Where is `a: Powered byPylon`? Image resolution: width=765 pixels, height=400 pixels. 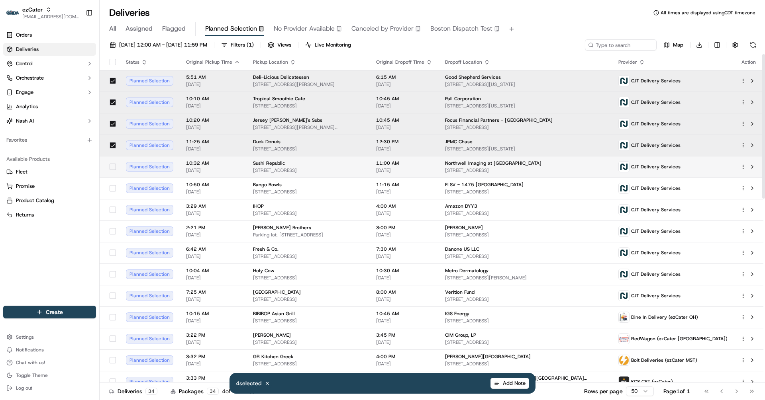 a: Powered byPylon is located at coordinates (76, 200).